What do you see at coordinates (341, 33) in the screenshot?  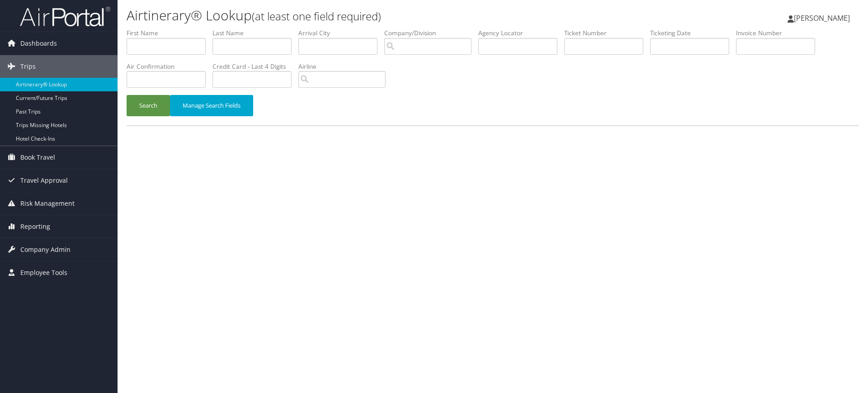 I see `label: Arrival City` at bounding box center [341, 33].